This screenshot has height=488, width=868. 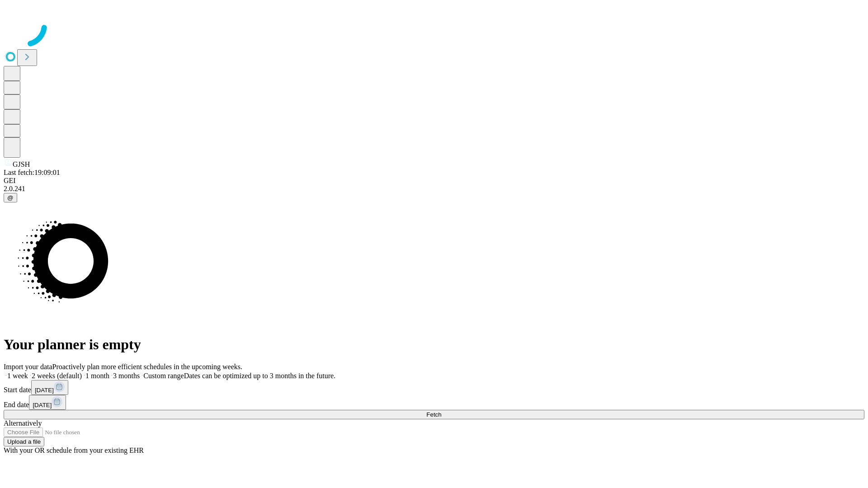 I want to click on span: 1 month, so click(x=97, y=376).